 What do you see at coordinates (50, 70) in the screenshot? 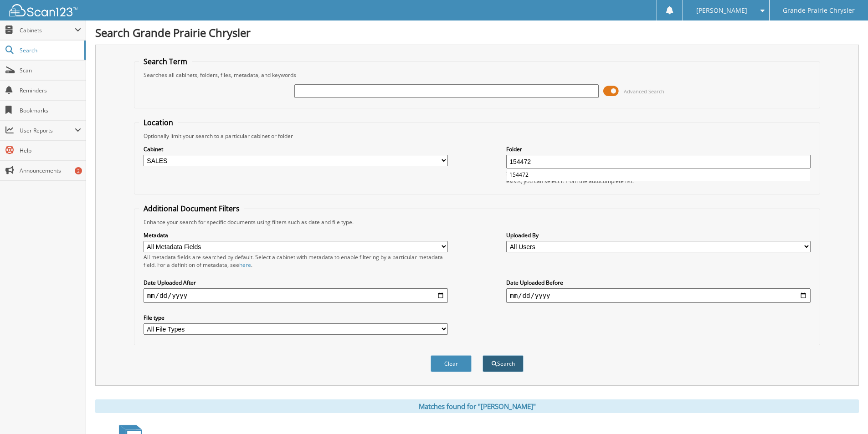
I see `span: Scan` at bounding box center [50, 70].